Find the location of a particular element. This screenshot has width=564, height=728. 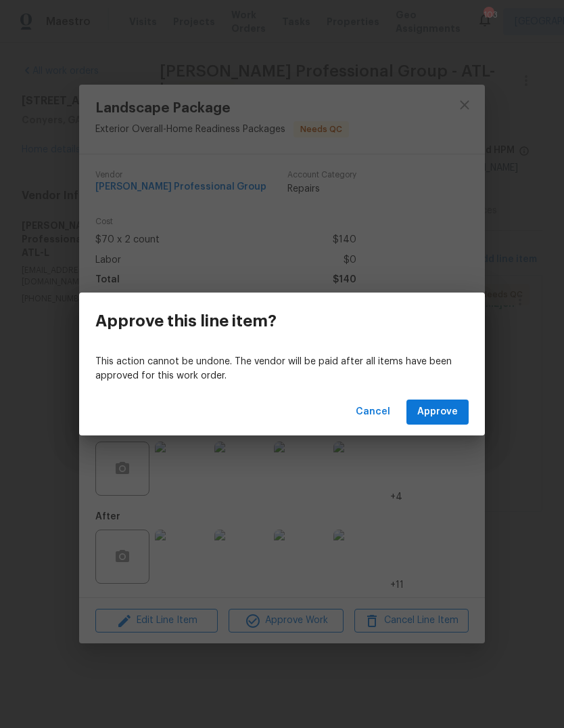

span: Cancel is located at coordinates (373, 411).